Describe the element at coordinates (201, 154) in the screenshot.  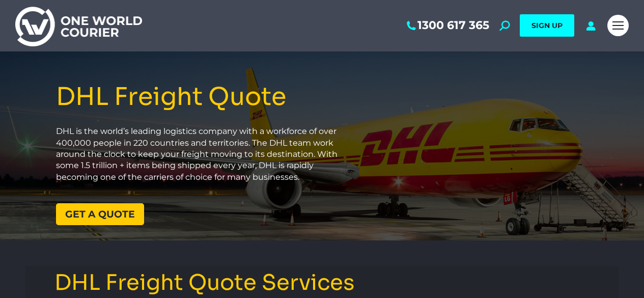
I see `p: DHL is the world’s leading logistics company with a workforce of over 400,000 people in 220 count...` at that location.